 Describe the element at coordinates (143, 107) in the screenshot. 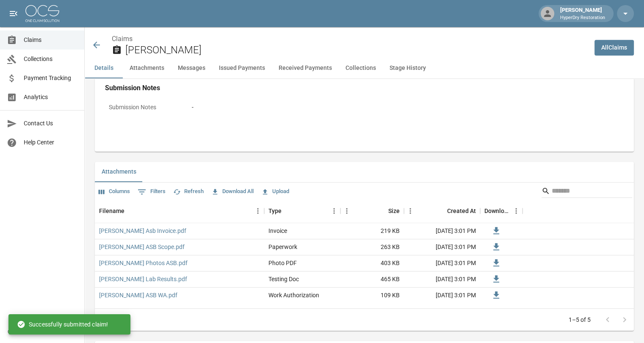

I see `p: Submission Notes` at that location.